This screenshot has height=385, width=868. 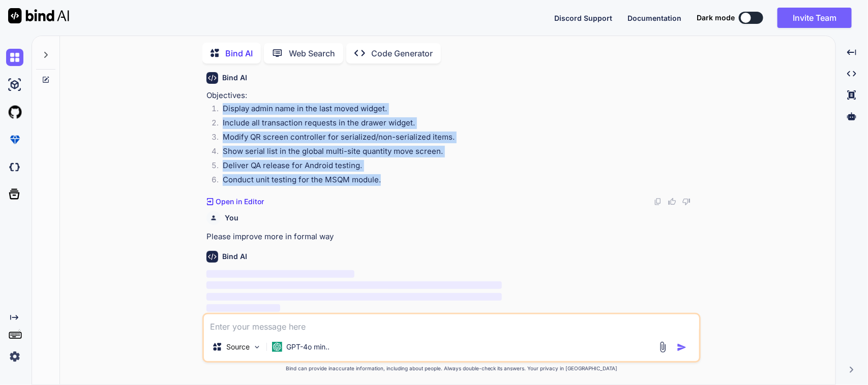 What do you see at coordinates (682, 347) in the screenshot?
I see `img: icon` at bounding box center [682, 347].